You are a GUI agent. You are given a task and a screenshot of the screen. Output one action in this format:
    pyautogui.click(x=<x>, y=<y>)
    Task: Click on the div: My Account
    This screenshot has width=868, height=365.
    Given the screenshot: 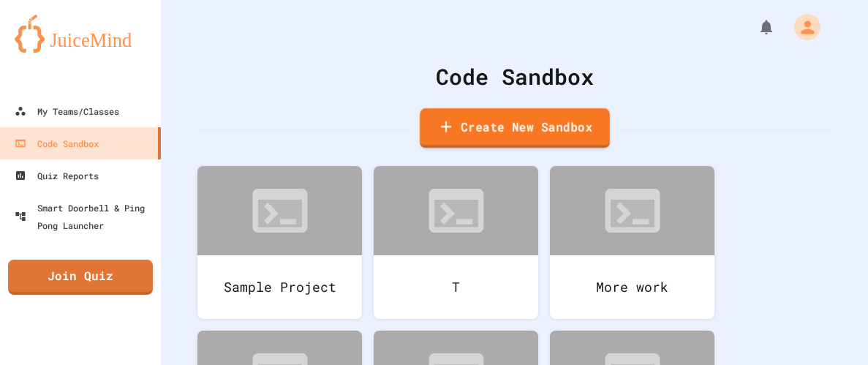 What is the action you would take?
    pyautogui.click(x=801, y=27)
    